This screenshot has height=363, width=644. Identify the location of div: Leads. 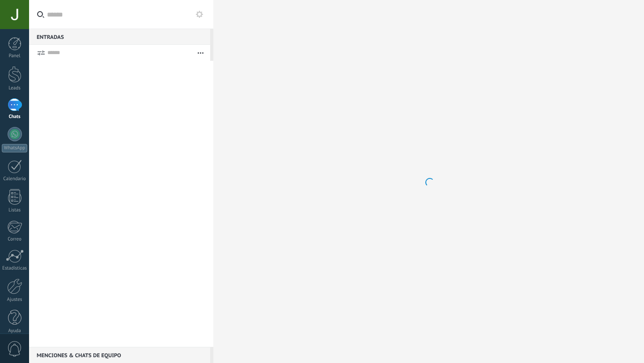
(15, 88).